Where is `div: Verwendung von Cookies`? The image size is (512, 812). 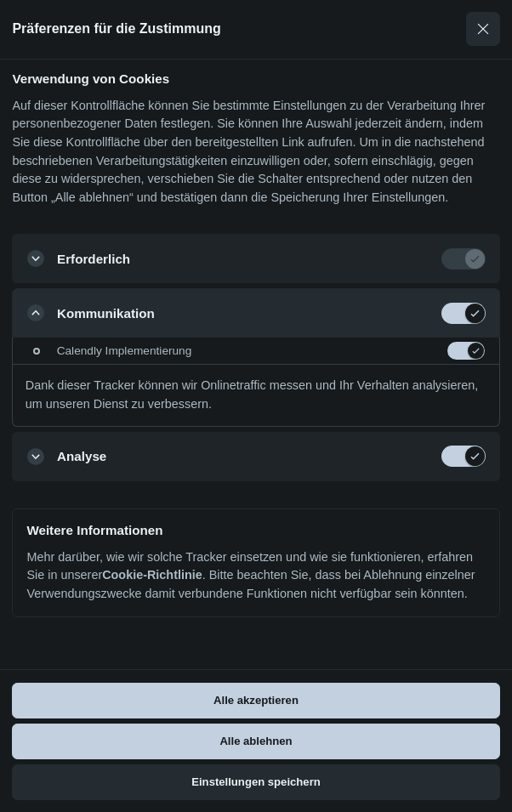
div: Verwendung von Cookies is located at coordinates (90, 78).